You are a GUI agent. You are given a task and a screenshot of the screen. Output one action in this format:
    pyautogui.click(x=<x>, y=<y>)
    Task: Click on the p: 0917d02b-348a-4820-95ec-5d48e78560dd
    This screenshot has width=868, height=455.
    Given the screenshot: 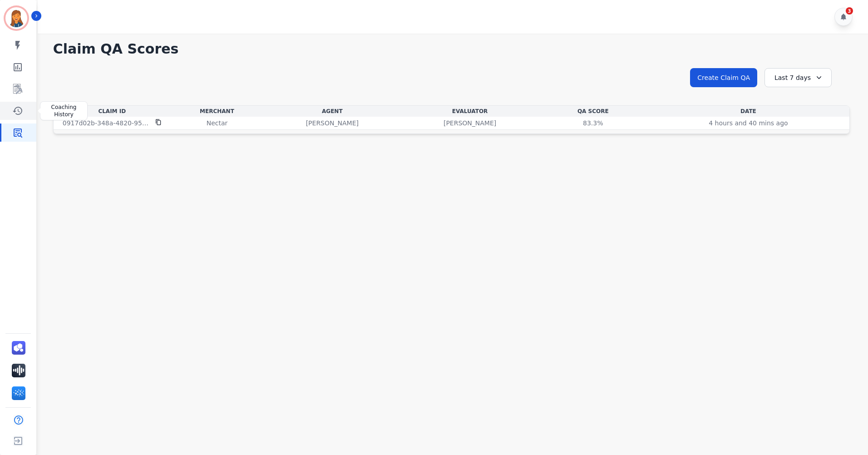 What is the action you would take?
    pyautogui.click(x=106, y=123)
    